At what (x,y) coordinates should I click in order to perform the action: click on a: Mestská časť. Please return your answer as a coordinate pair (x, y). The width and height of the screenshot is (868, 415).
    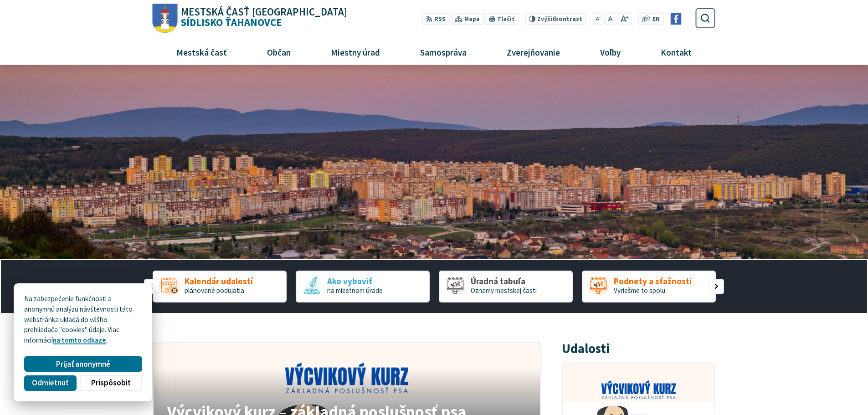
    Looking at the image, I should click on (201, 52).